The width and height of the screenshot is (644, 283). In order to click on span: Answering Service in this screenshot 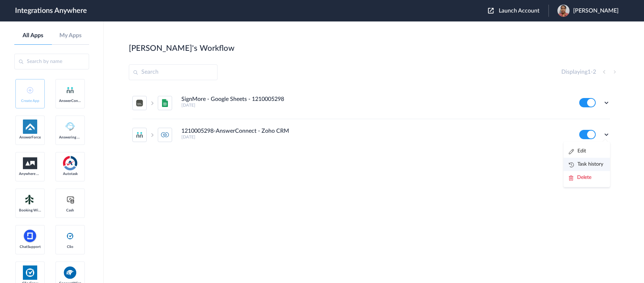, I will do `click(70, 138)`.